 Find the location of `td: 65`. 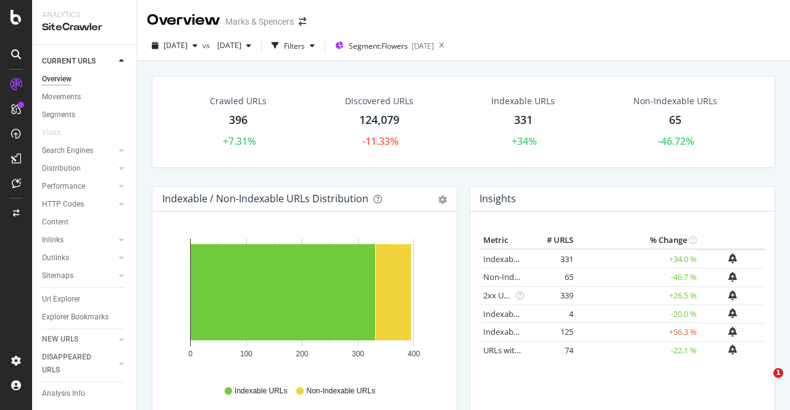

td: 65 is located at coordinates (552, 278).